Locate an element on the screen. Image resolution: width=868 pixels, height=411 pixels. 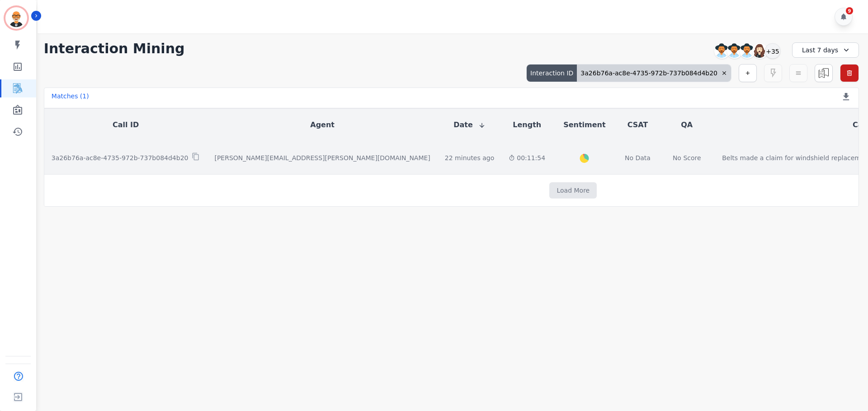
div: 22 minutes ago is located at coordinates (469, 158).